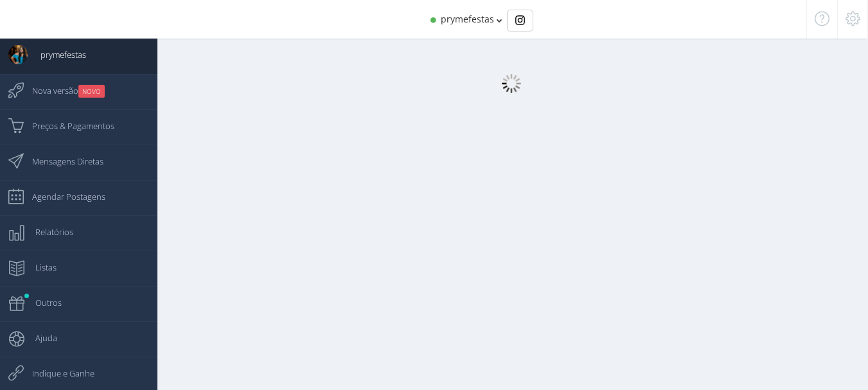 This screenshot has height=390, width=868. Describe the element at coordinates (40, 338) in the screenshot. I see `span: Ajuda` at that location.